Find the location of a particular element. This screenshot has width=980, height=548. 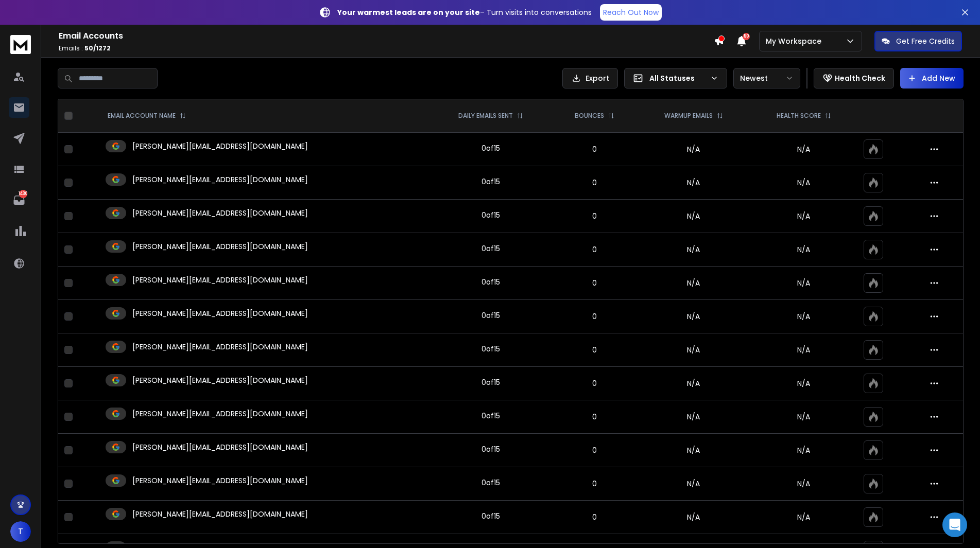

button: Health Check is located at coordinates (853, 78).